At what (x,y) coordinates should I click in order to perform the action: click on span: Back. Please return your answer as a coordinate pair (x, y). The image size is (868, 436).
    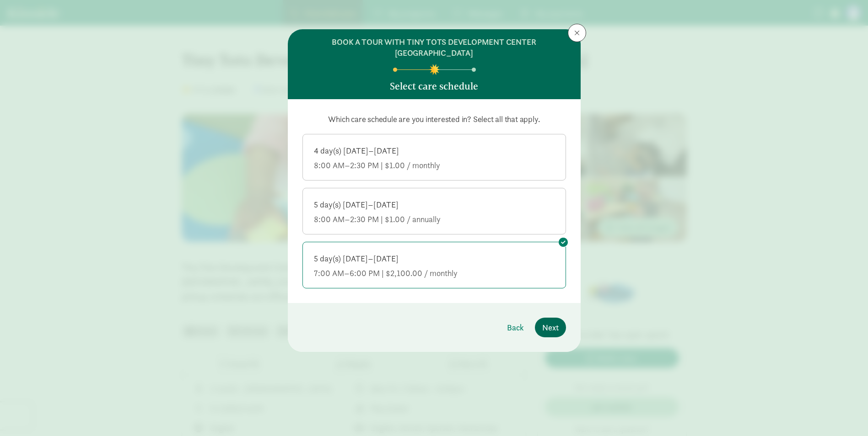
    Looking at the image, I should click on (515, 328).